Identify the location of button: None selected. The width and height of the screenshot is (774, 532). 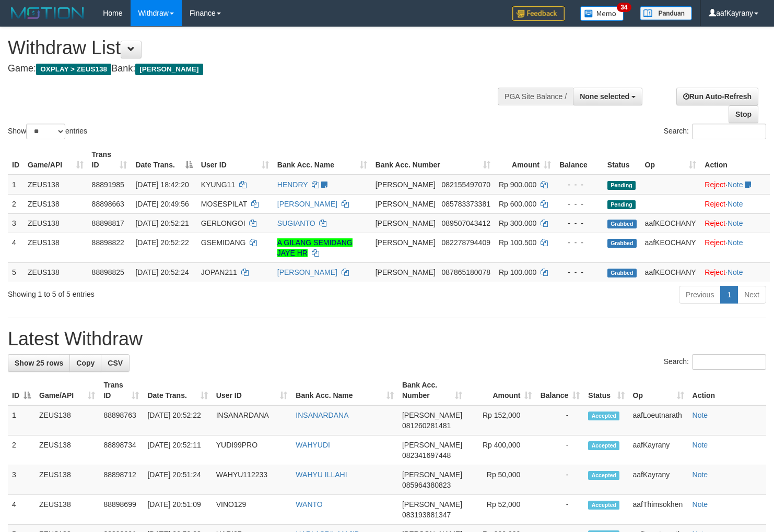
(607, 96).